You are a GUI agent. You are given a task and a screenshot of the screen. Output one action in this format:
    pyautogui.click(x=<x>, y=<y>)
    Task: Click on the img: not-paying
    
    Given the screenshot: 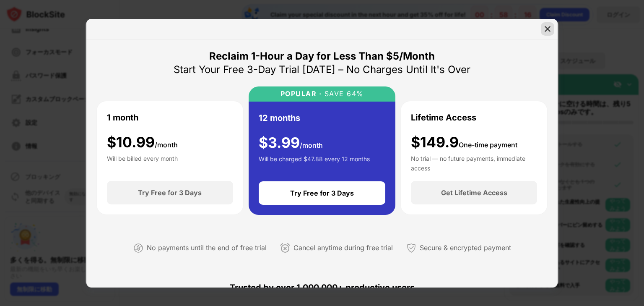 What is the action you would take?
    pyautogui.click(x=138, y=248)
    